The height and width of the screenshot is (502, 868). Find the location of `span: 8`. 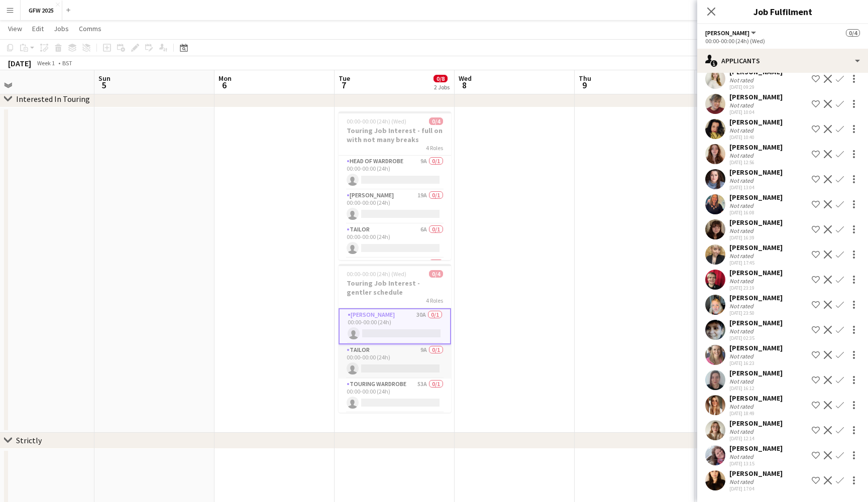

span: 8 is located at coordinates (464, 85).